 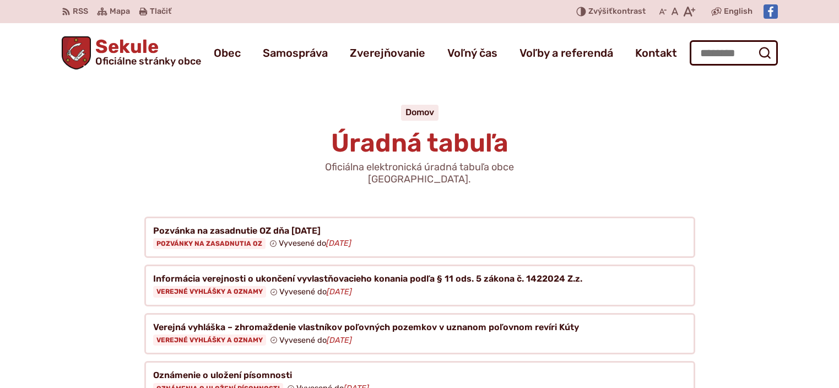 What do you see at coordinates (738, 12) in the screenshot?
I see `span: English` at bounding box center [738, 12].